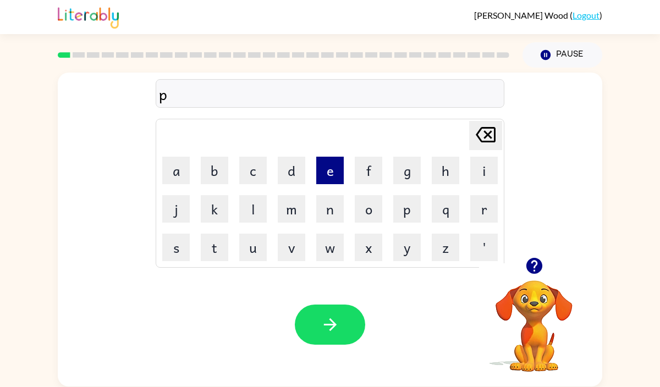  Describe the element at coordinates (445, 247) in the screenshot. I see `button: z` at that location.